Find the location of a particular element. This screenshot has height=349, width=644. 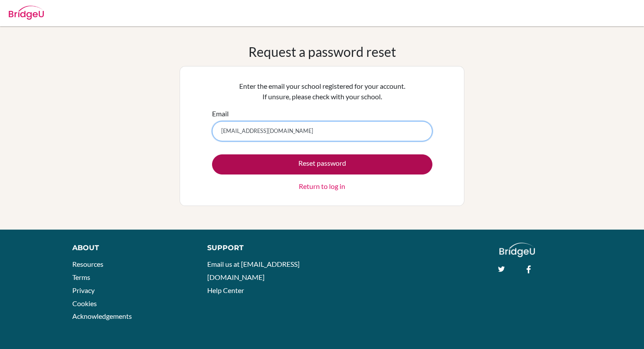

a: Help Center is located at coordinates (226, 290).